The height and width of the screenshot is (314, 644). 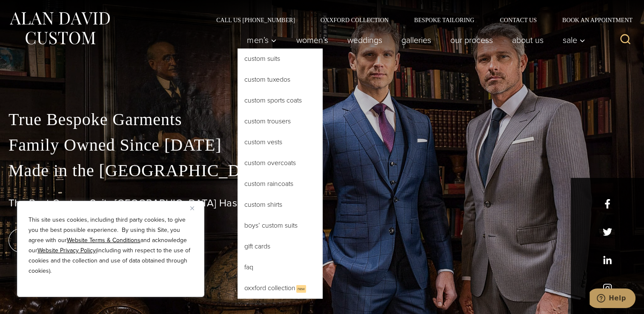 What do you see at coordinates (414, 40) in the screenshot?
I see `nav: Primary Navigation` at bounding box center [414, 40].